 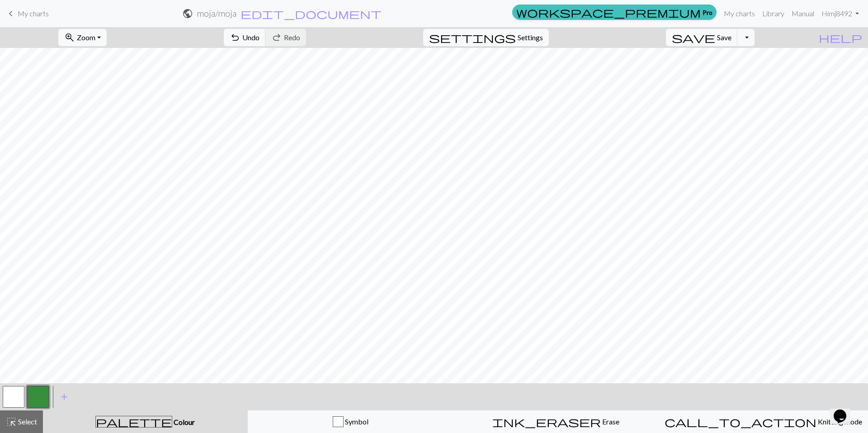 What do you see at coordinates (840, 38) in the screenshot?
I see `span: help` at bounding box center [840, 38].